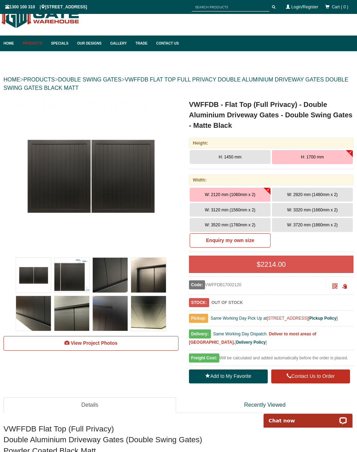  What do you see at coordinates (227, 303) in the screenshot?
I see `b: OUT OF STOCK` at bounding box center [227, 303].